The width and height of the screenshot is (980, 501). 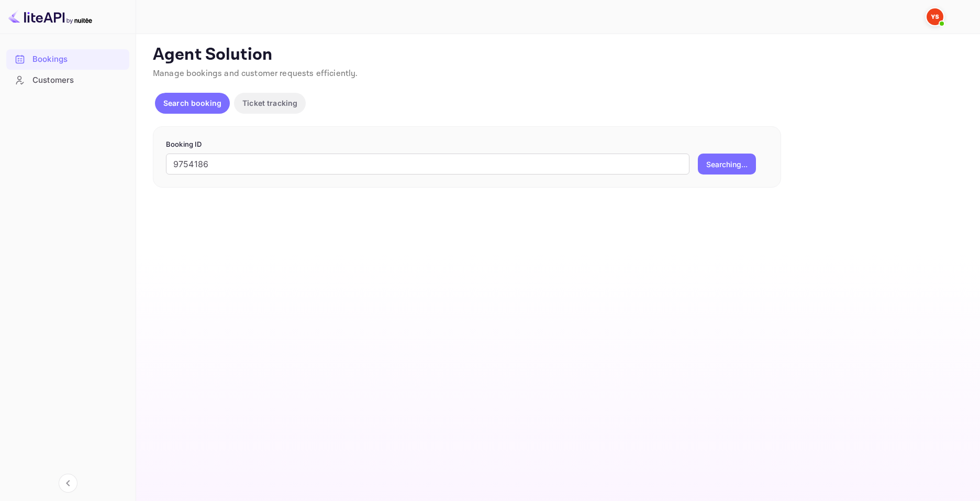 What do you see at coordinates (193, 103) in the screenshot?
I see `p: Search booking` at bounding box center [193, 103].